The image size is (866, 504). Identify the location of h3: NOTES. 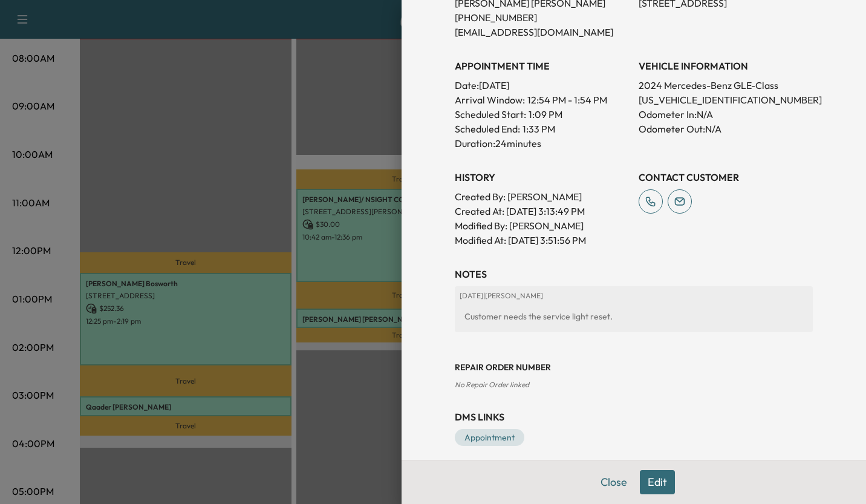
(634, 274).